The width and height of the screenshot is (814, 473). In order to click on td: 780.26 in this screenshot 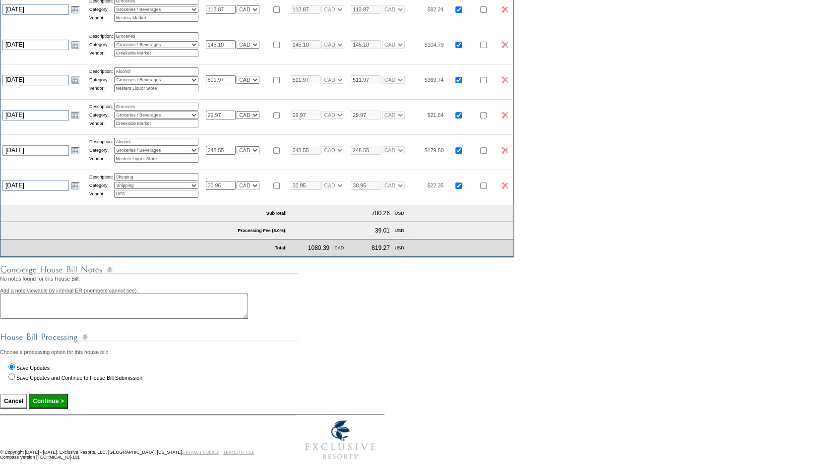, I will do `click(380, 213)`.